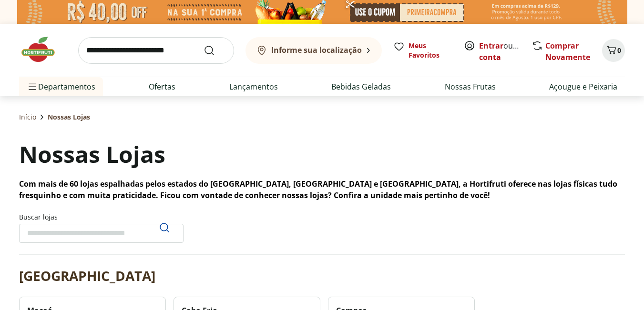 The height and width of the screenshot is (310, 644). Describe the element at coordinates (316, 50) in the screenshot. I see `b: Informe sua localização` at that location.